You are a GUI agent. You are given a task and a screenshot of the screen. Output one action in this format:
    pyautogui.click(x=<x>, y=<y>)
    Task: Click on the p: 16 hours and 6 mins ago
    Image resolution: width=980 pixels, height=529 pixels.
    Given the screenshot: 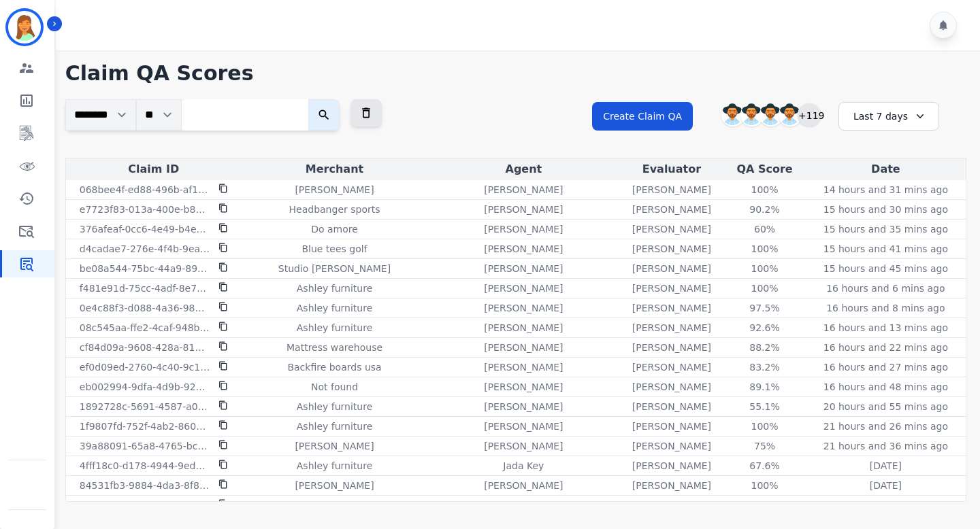 What is the action you would take?
    pyautogui.click(x=885, y=288)
    